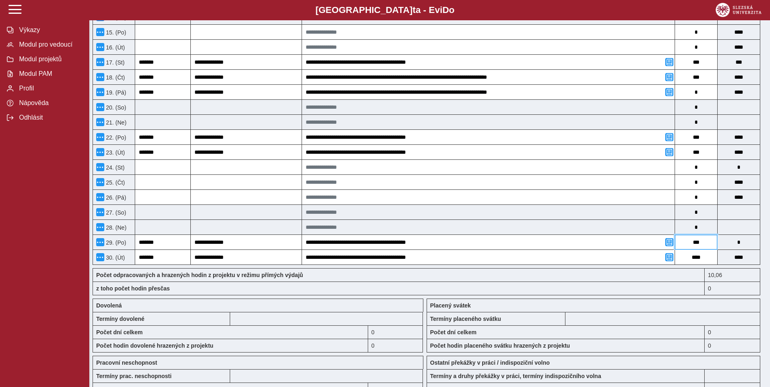 This screenshot has height=387, width=770. Describe the element at coordinates (114, 63) in the screenshot. I see `span: 17. (St)` at that location.